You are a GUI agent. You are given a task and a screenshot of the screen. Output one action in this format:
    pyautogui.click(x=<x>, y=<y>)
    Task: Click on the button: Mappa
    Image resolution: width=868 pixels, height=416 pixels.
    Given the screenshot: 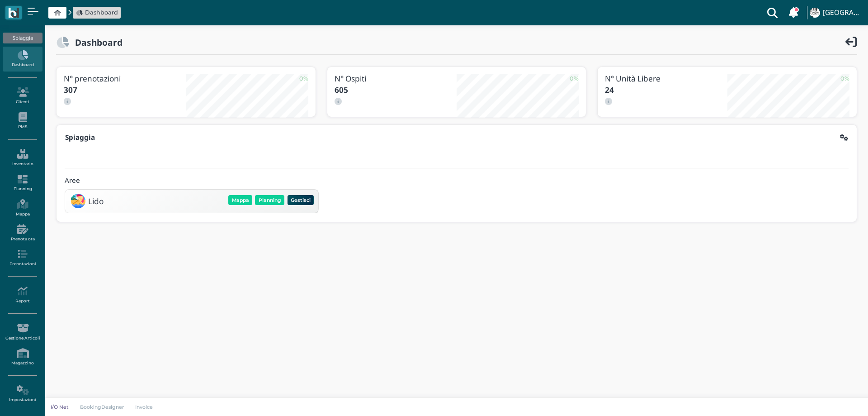 What is the action you would take?
    pyautogui.click(x=240, y=200)
    